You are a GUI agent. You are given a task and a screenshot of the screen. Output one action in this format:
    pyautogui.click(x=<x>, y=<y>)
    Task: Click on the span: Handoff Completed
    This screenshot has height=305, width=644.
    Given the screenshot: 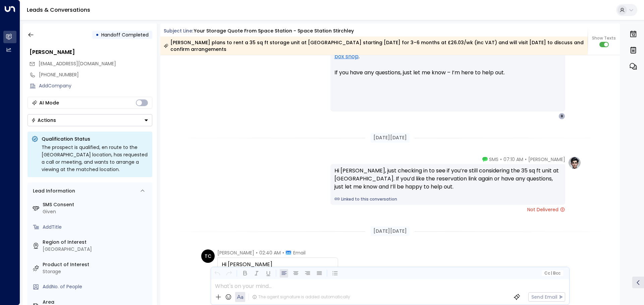 What is the action you would take?
    pyautogui.click(x=125, y=35)
    